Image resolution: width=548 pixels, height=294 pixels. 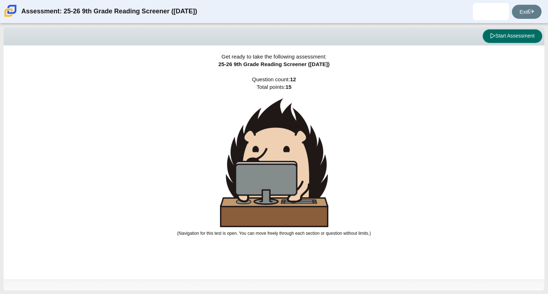 I want to click on span: Question count: Total points:, so click(x=274, y=156).